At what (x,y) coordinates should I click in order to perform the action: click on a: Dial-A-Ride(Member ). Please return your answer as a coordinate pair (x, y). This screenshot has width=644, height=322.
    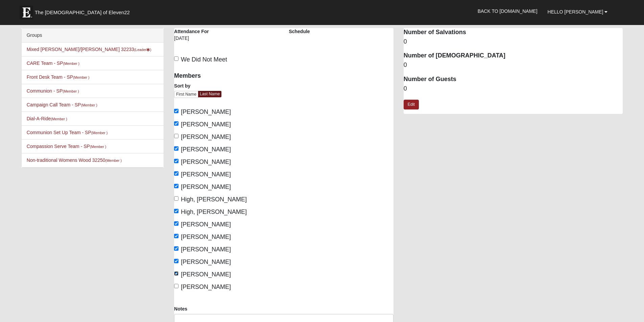
    Looking at the image, I should click on (47, 118).